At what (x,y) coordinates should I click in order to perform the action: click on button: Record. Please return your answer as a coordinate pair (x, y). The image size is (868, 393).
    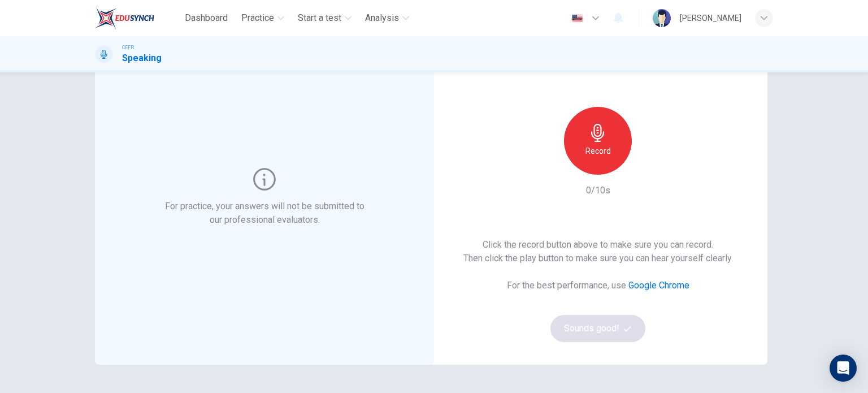
    Looking at the image, I should click on (598, 141).